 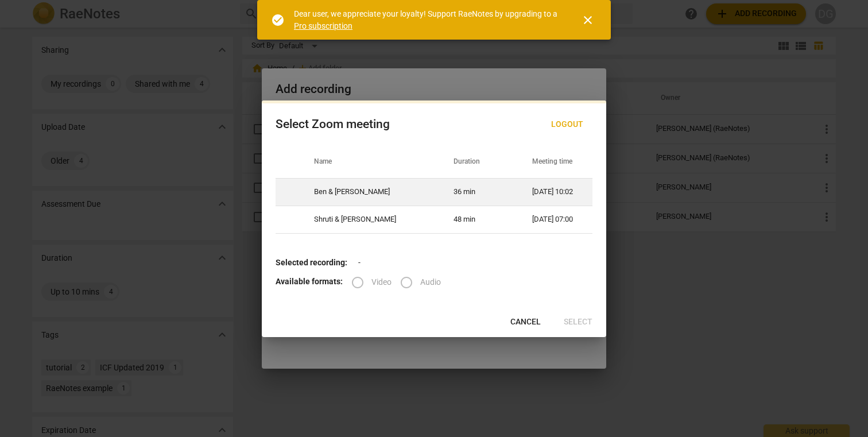 I want to click on span: close, so click(x=587, y=20).